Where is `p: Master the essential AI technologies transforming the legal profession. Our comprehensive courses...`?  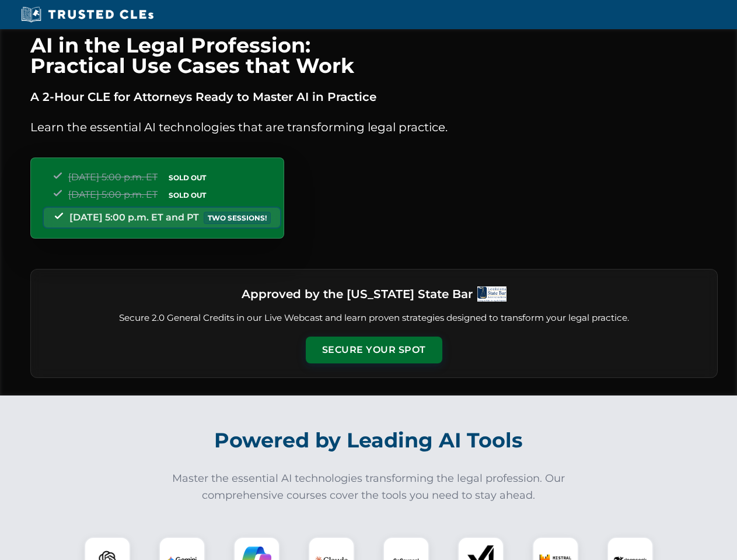
p: Master the essential AI technologies transforming the legal profession. Our comprehensive courses... is located at coordinates (369, 487).